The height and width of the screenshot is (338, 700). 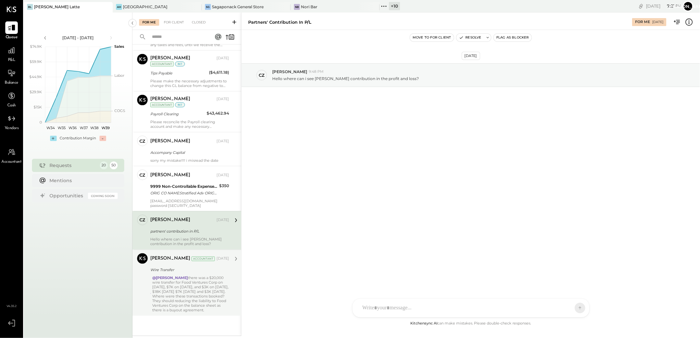 I want to click on div: ($4,611.18), so click(x=219, y=73).